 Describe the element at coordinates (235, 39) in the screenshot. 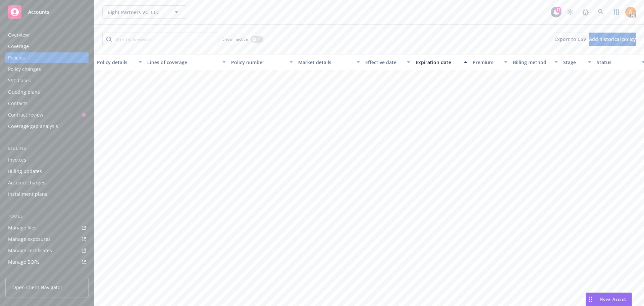

I see `span: Show inactive` at that location.